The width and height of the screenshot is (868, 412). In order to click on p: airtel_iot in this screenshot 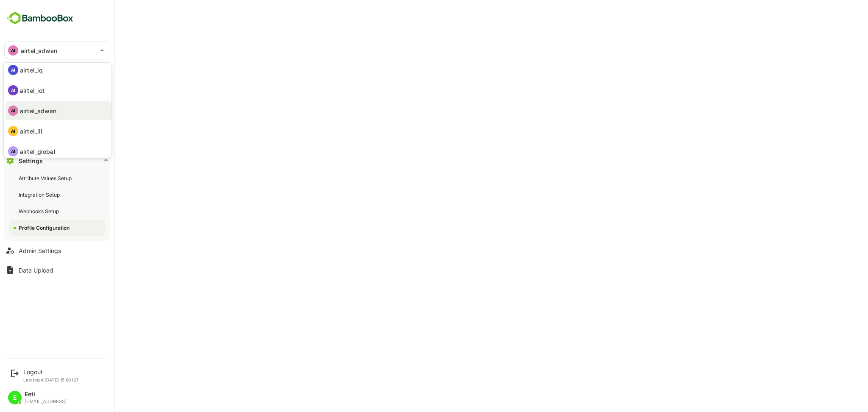, I will do `click(32, 90)`.